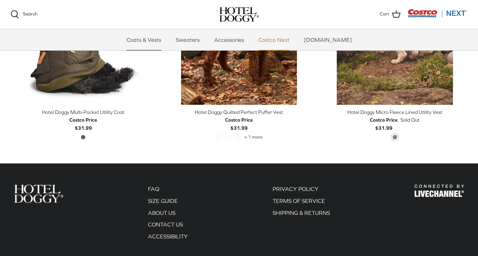  What do you see at coordinates (229, 40) in the screenshot?
I see `a: Accessories` at bounding box center [229, 40].